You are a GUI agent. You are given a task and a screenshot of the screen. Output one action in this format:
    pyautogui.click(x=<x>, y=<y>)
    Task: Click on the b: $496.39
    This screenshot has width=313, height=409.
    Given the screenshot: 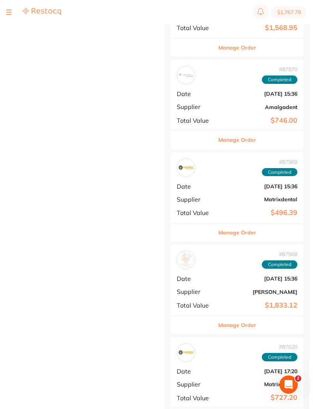 What is the action you would take?
    pyautogui.click(x=259, y=213)
    